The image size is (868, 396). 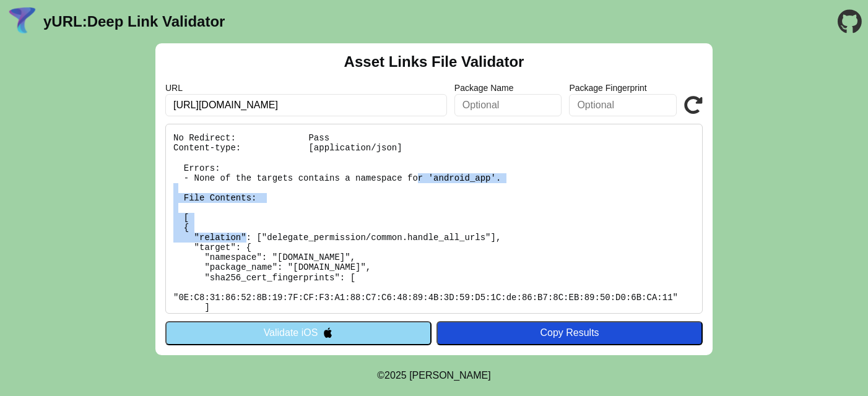 I want to click on img: yURL Logo, so click(x=22, y=21).